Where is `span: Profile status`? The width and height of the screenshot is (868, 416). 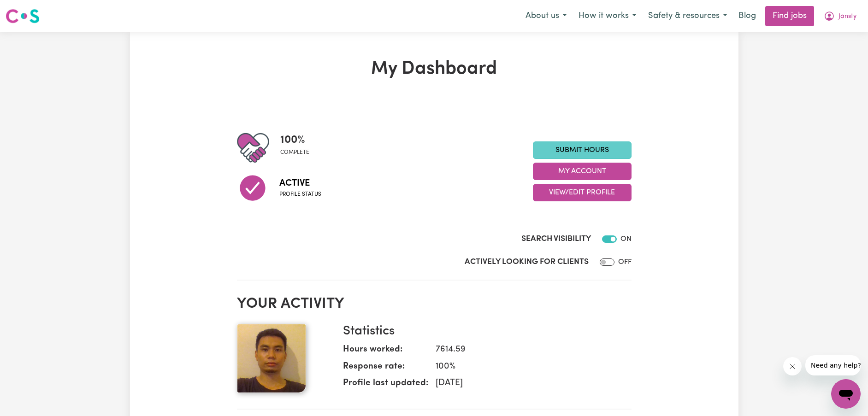 span: Profile status is located at coordinates (300, 194).